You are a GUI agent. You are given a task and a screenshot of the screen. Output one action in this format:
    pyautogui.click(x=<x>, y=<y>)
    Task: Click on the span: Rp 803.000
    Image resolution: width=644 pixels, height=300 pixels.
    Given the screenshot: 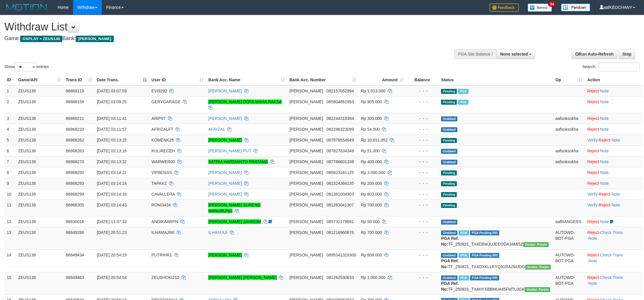 What is the action you would take?
    pyautogui.click(x=371, y=194)
    